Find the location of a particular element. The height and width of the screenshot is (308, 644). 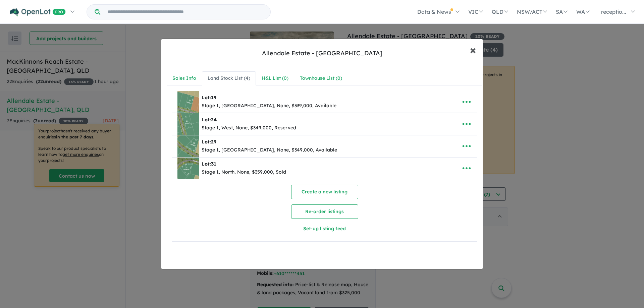

div: Townhouse List ( 0 ) is located at coordinates (321, 78).